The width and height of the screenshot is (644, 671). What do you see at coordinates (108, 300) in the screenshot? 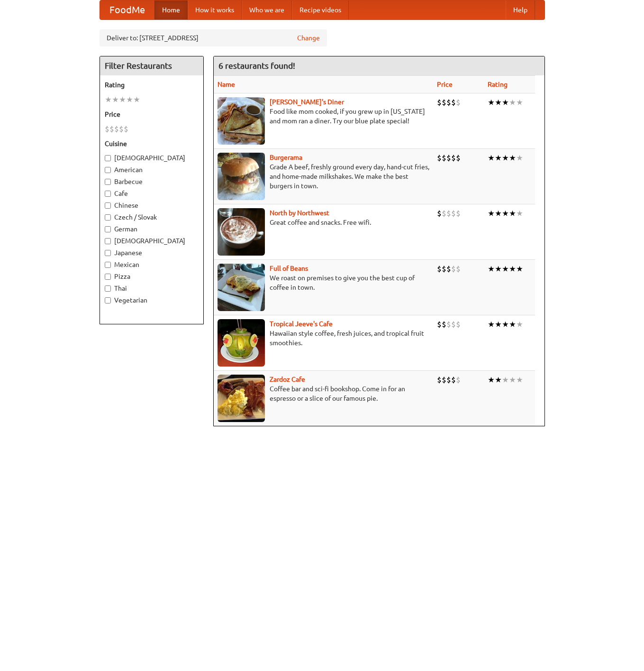
I see `input: Vegetarian` at bounding box center [108, 300].